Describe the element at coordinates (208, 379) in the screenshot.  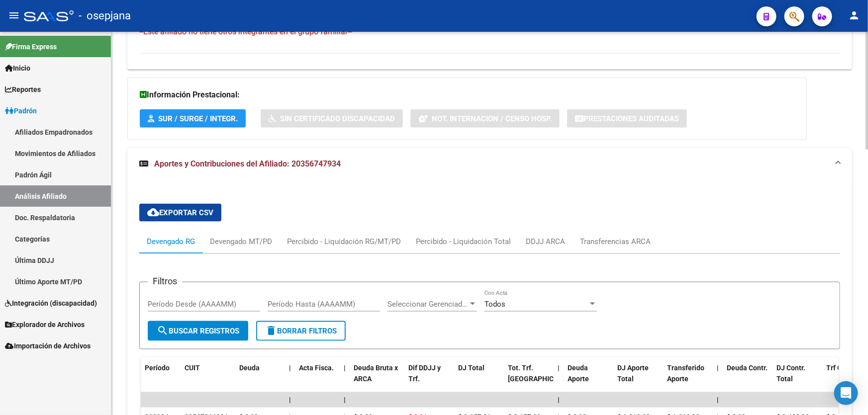
I see `datatable-header-cell: CUIT` at that location.